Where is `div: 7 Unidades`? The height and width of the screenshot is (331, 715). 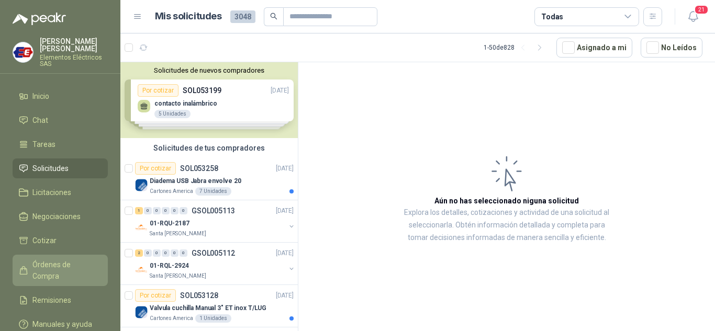 div: 7 Unidades is located at coordinates (213, 192).